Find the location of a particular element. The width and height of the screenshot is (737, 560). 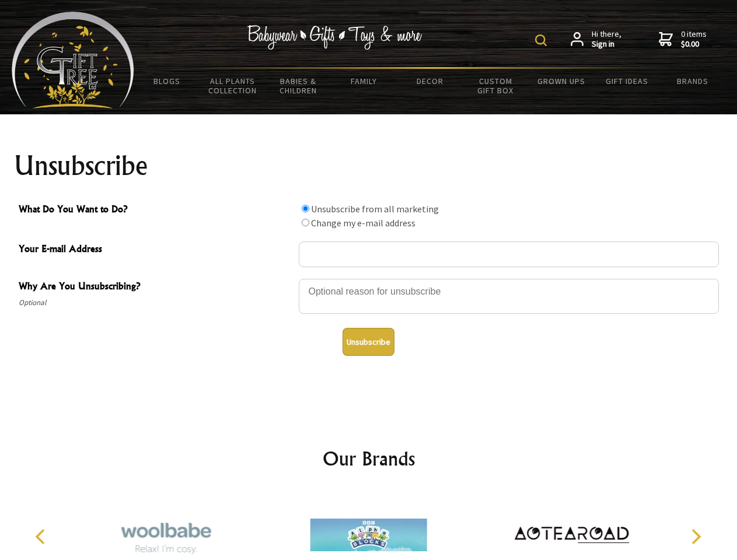

a: Brands is located at coordinates (692, 81).